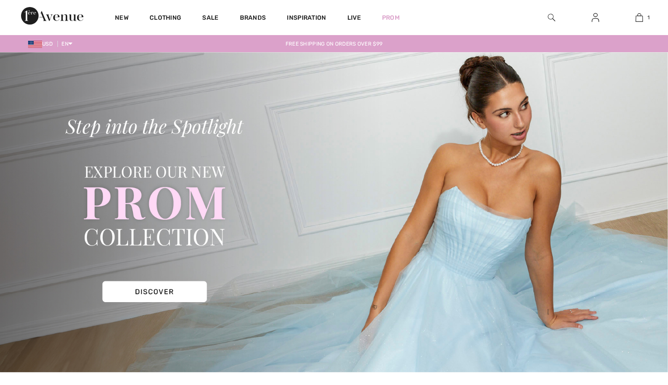 This screenshot has width=668, height=385. I want to click on a: Clothing, so click(165, 18).